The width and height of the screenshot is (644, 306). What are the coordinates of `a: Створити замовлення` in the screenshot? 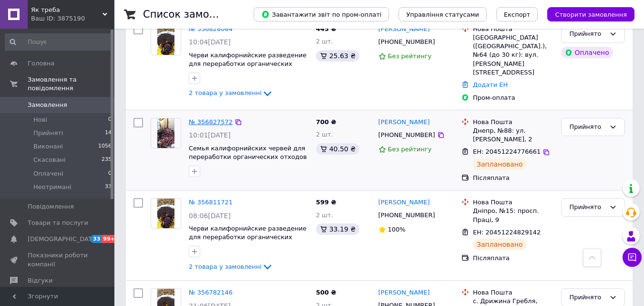 It's located at (585, 14).